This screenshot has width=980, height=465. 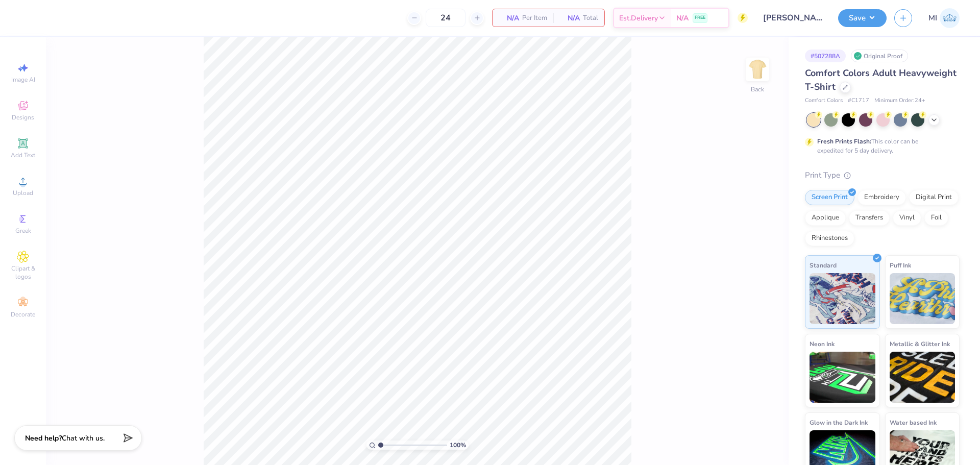 What do you see at coordinates (823, 100) in the screenshot?
I see `span: Comfort Colors` at bounding box center [823, 100].